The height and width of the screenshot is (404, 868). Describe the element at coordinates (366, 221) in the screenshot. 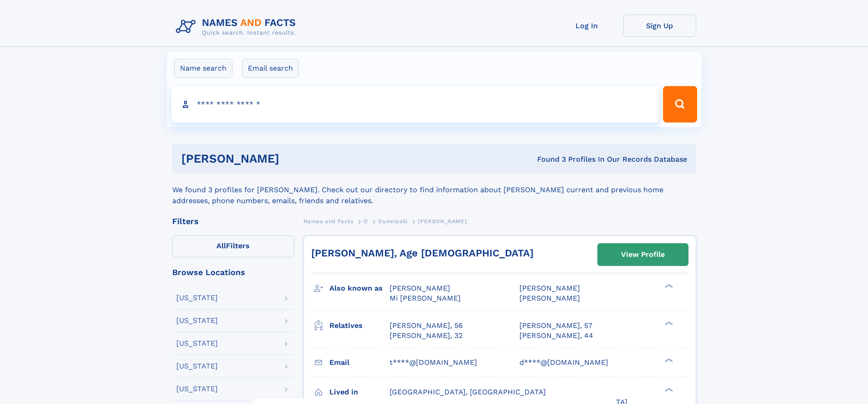

I see `a: D` at that location.